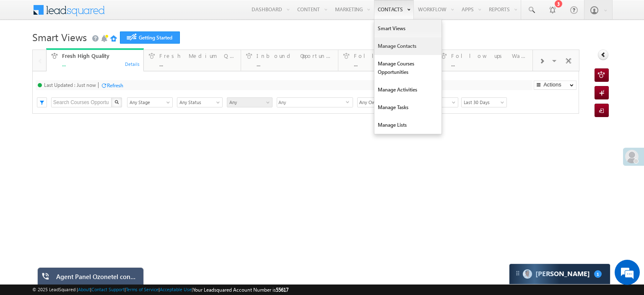 This screenshot has width=644, height=295. What do you see at coordinates (482, 102) in the screenshot?
I see `span: Last 30 Days` at bounding box center [482, 102].